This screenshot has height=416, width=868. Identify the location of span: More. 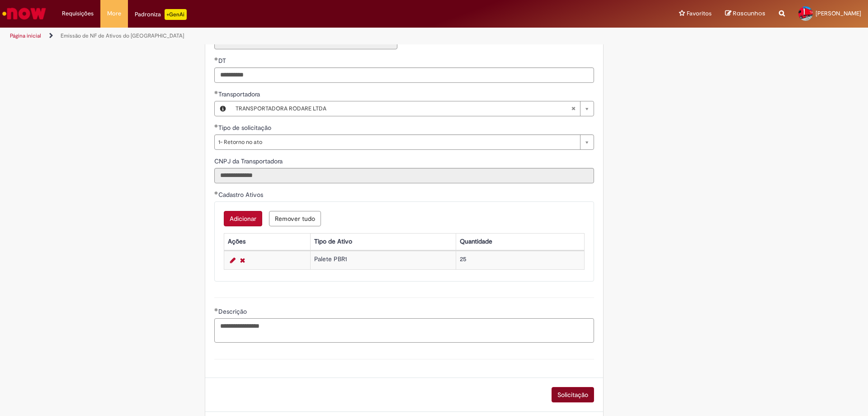
(114, 13).